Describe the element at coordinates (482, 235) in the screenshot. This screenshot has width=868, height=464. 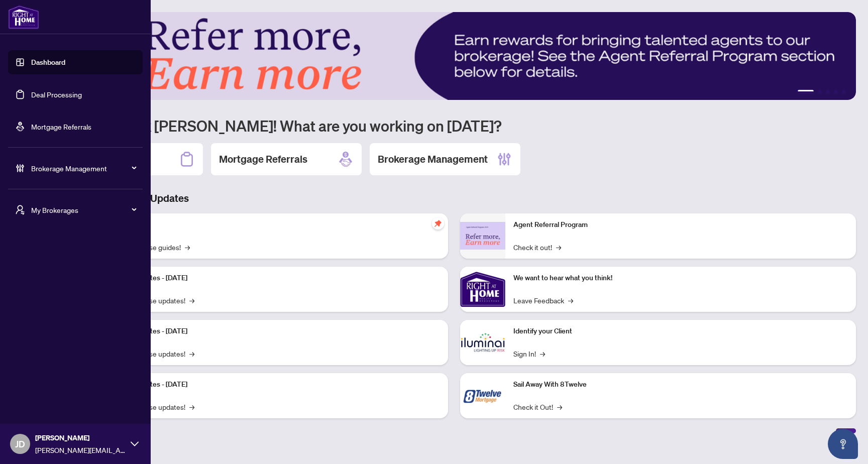
I see `img: Agent Referral Program` at that location.